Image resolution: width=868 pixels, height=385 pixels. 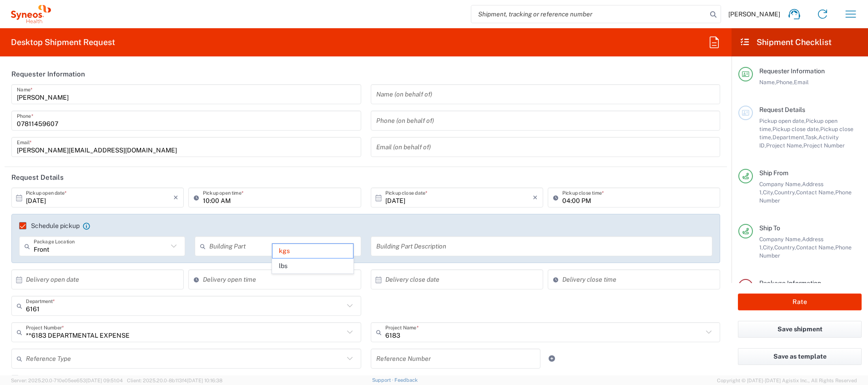 What do you see at coordinates (67, 380) in the screenshot?
I see `span: Server: 2025.20.0-710e05ee653` at bounding box center [67, 380].